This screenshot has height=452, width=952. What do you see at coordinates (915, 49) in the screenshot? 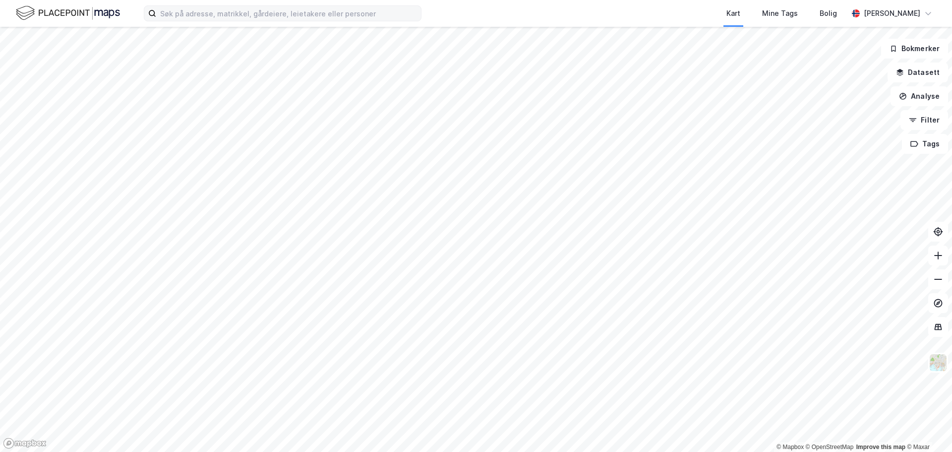
I see `button: Bokmerker` at bounding box center [915, 49].